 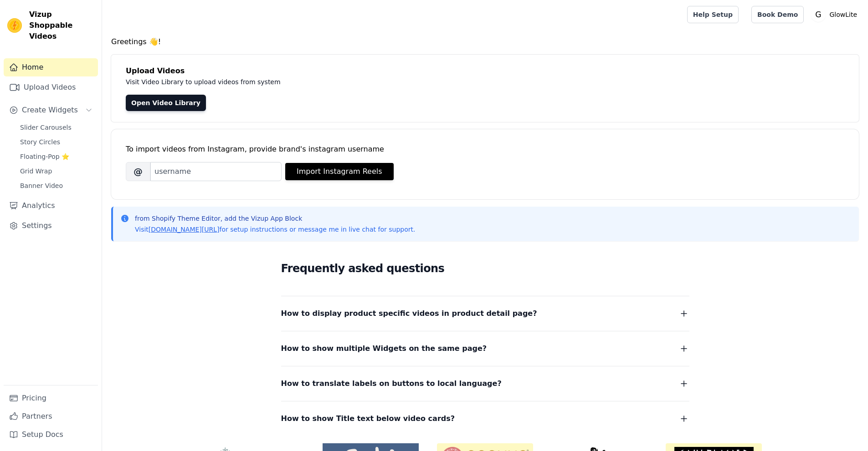 I want to click on button: How to translate labels on buttons to local language?, so click(x=485, y=384).